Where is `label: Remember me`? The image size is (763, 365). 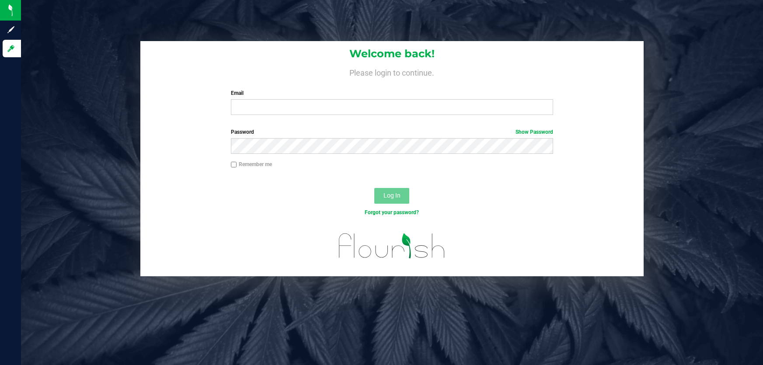 label: Remember me is located at coordinates (252, 165).